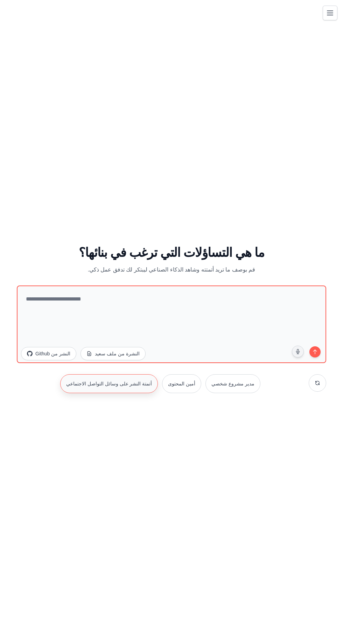 This screenshot has height=644, width=343. I want to click on button: تبديل التنقل, so click(330, 13).